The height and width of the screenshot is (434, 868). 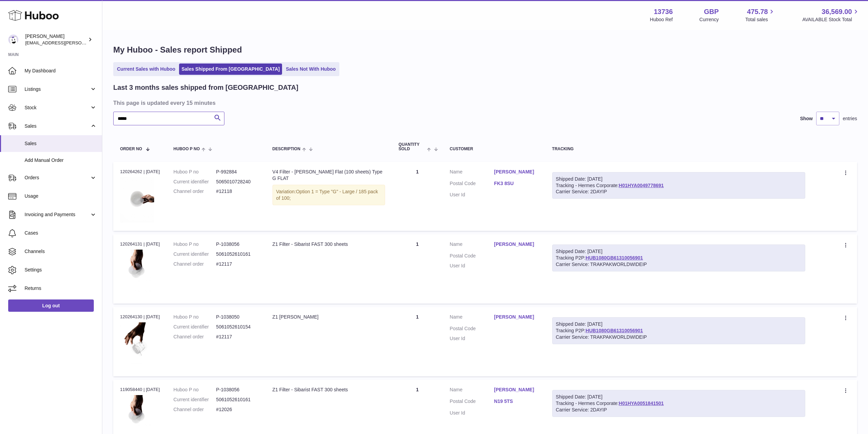 What do you see at coordinates (329, 195) in the screenshot?
I see `div: Variation:` at bounding box center [329, 195].